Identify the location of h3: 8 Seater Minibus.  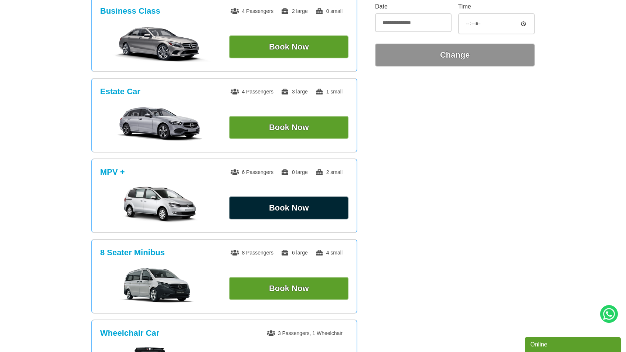
(132, 253).